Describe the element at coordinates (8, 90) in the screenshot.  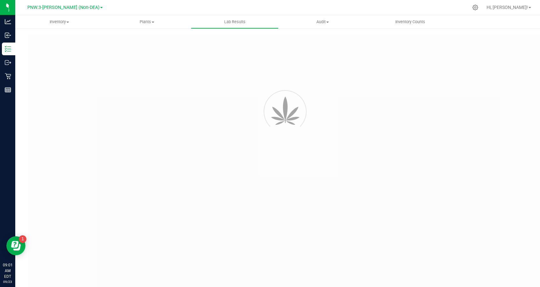
I see `inline-svg: Reports` at that location.